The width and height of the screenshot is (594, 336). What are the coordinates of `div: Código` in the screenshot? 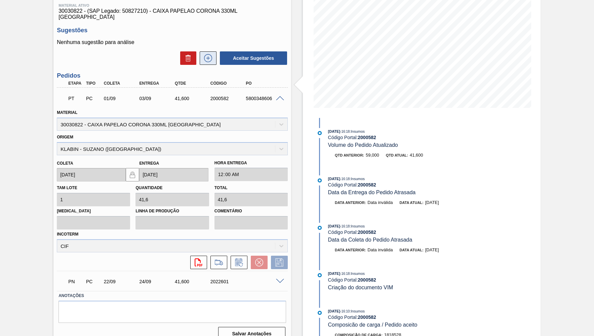 It's located at (229, 83).